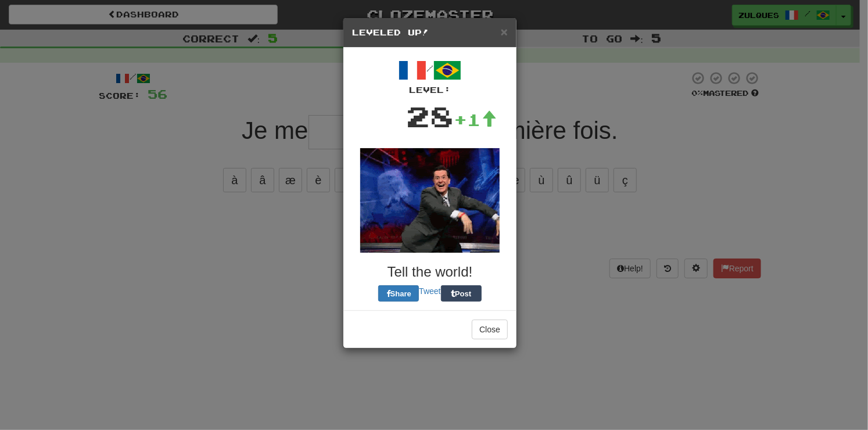 This screenshot has width=868, height=430. What do you see at coordinates (399, 294) in the screenshot?
I see `button: Share` at bounding box center [399, 294].